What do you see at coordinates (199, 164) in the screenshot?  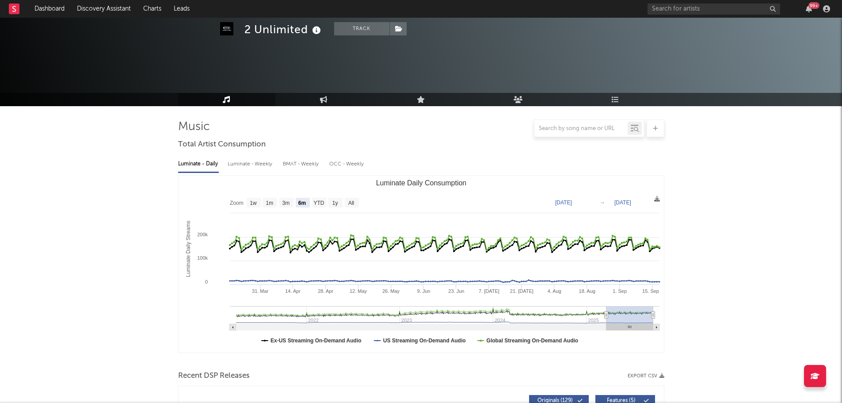 I see `div: Luminate - Daily` at bounding box center [199, 164].